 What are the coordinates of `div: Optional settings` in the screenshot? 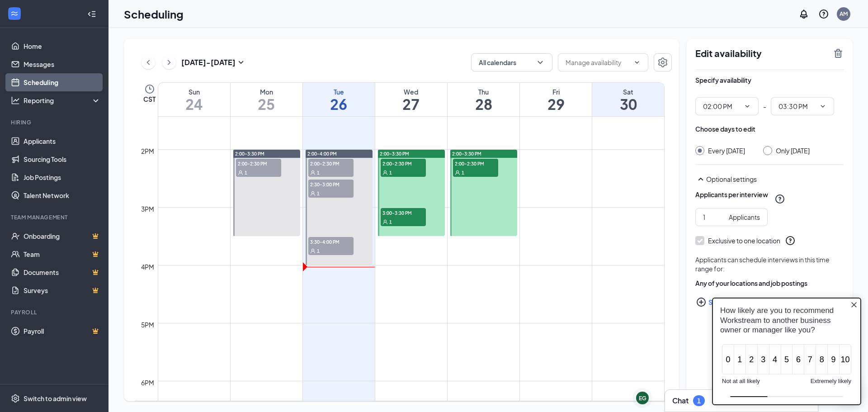 It's located at (775, 179).